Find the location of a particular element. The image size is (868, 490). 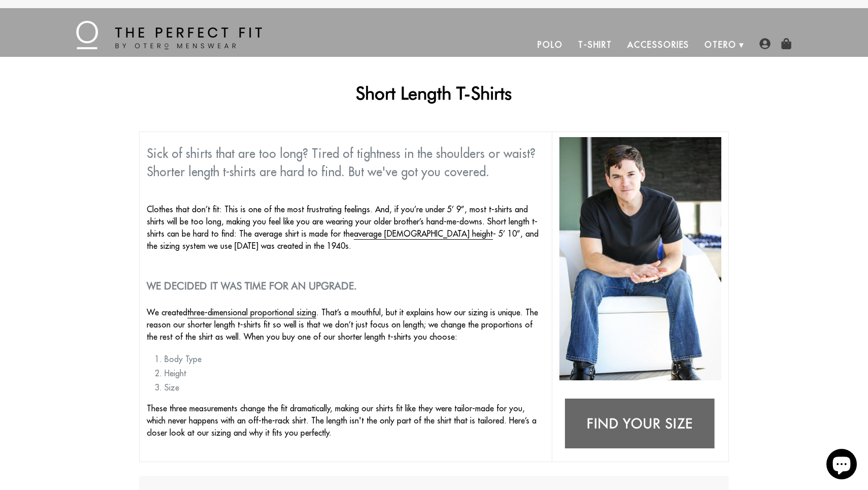

h2: We decided it was time for an upgrade. is located at coordinates (345, 286).